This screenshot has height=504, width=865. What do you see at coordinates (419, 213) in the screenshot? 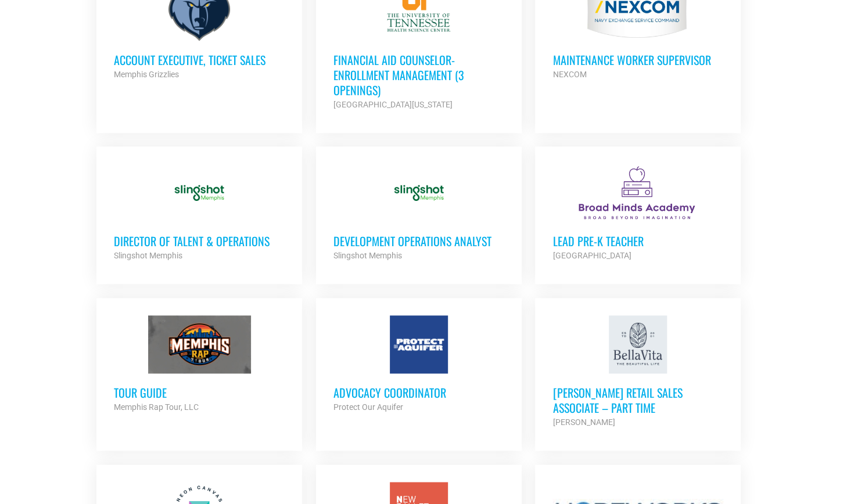
I see `a: Development Operations Analyst Slingshot Memphis` at bounding box center [419, 213].